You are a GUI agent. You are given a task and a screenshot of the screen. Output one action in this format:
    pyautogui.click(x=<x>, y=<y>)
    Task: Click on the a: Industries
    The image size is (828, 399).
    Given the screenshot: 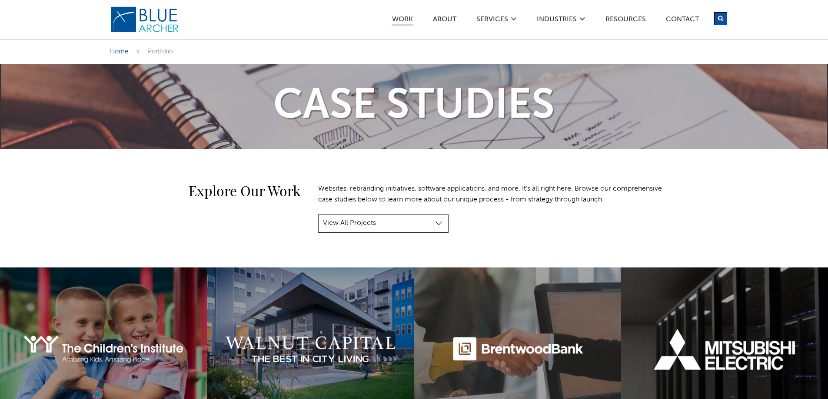 What is the action you would take?
    pyautogui.click(x=557, y=20)
    